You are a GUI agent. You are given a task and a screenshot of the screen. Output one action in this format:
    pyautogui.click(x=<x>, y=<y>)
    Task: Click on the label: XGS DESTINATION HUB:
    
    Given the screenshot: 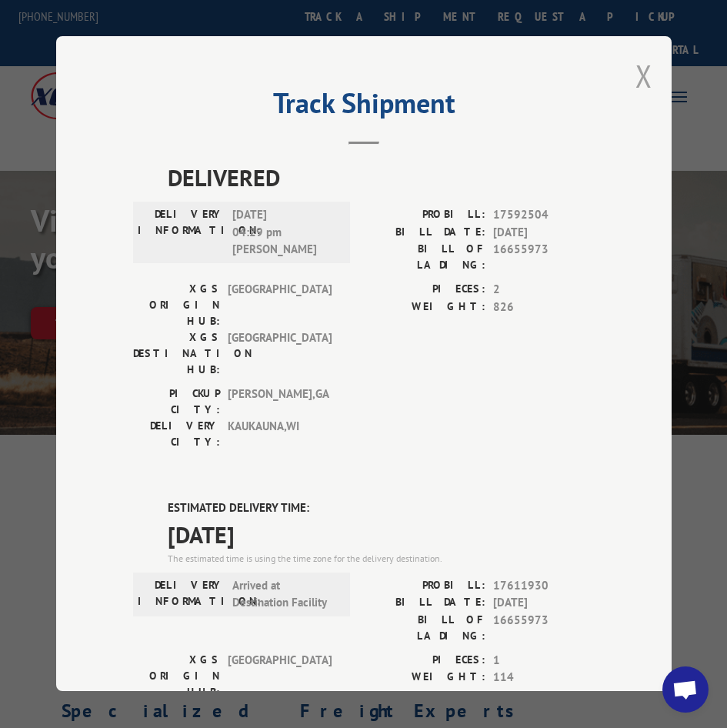 What is the action you would take?
    pyautogui.click(x=176, y=353)
    